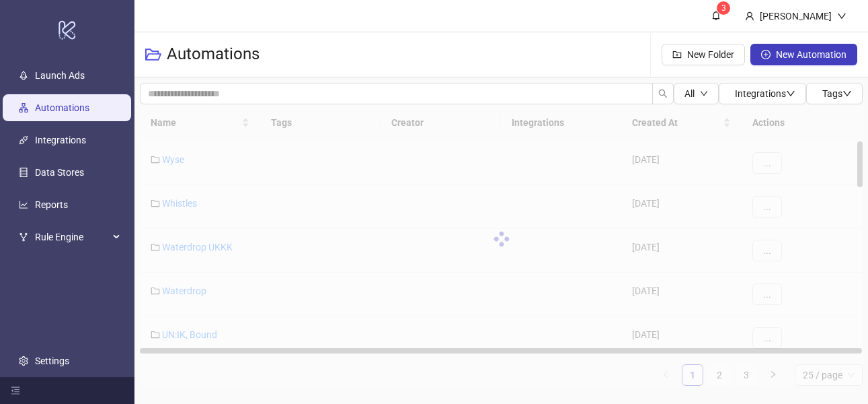  I want to click on a: Integrations, so click(60, 140).